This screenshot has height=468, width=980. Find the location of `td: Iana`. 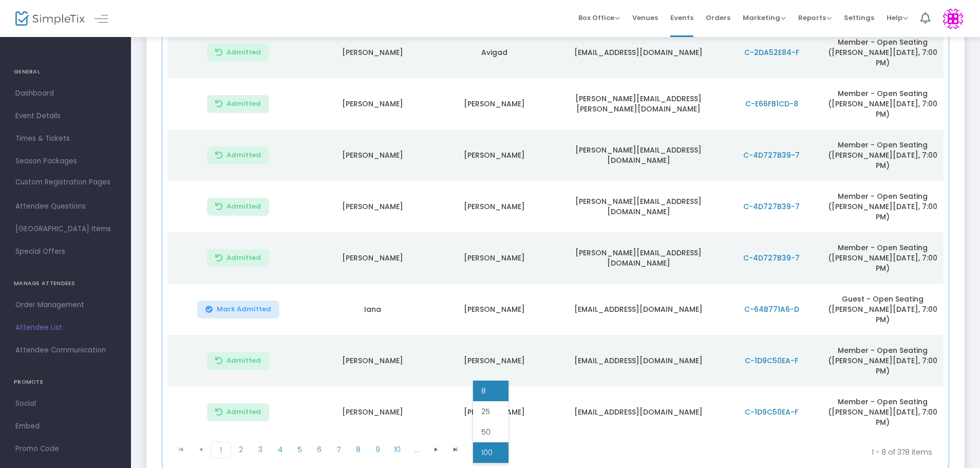

td: Iana is located at coordinates (373, 310).